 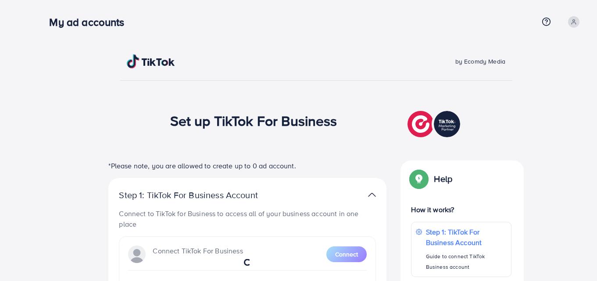 What do you see at coordinates (461, 210) in the screenshot?
I see `p: How it works?` at bounding box center [461, 210].